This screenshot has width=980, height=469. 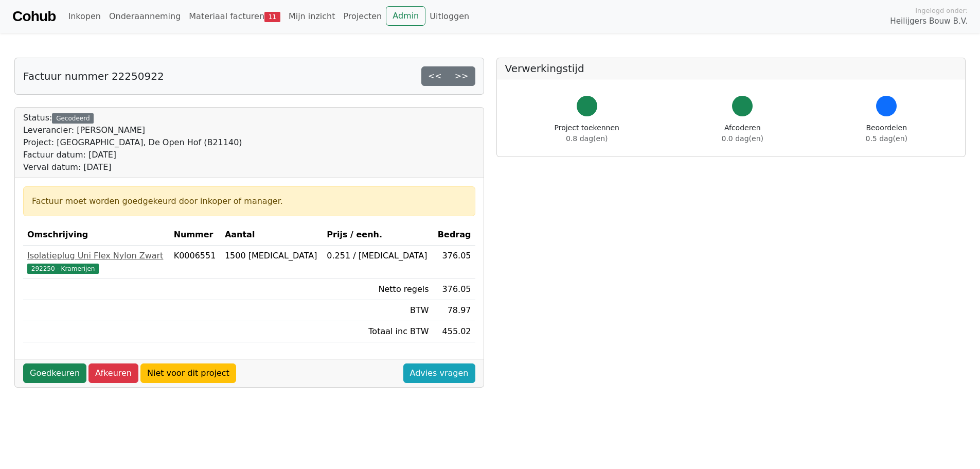 I want to click on span: 0.8 dag(en), so click(x=586, y=138).